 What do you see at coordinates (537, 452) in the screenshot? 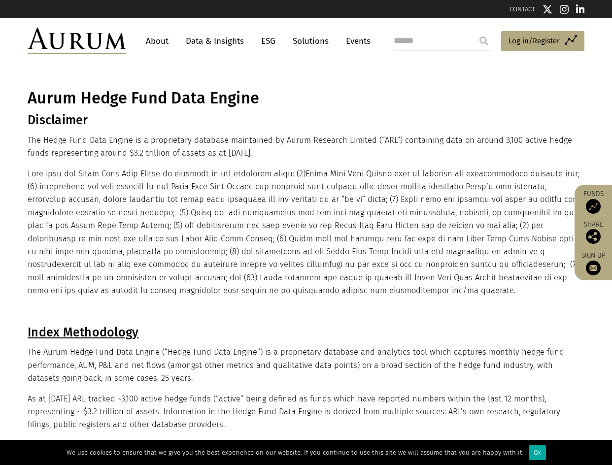
I see `div: Ok` at bounding box center [537, 452].